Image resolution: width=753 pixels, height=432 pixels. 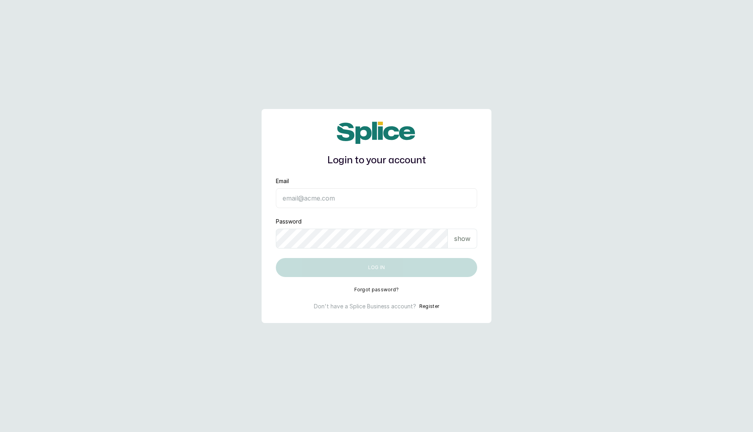 What do you see at coordinates (282, 181) in the screenshot?
I see `label: Email` at bounding box center [282, 181].